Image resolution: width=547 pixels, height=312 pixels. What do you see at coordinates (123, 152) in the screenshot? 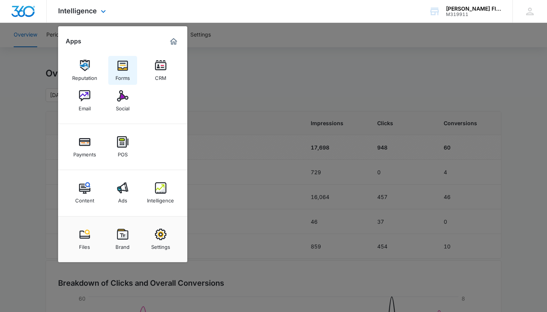
I see `div: POS` at bounding box center [123, 152].